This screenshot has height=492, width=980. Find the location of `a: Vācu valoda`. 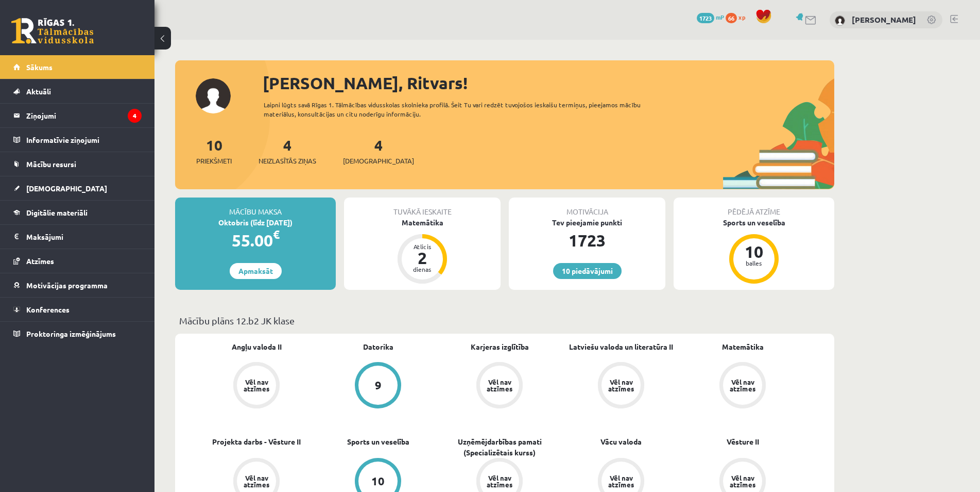

a: Vācu valoda is located at coordinates (621, 441).